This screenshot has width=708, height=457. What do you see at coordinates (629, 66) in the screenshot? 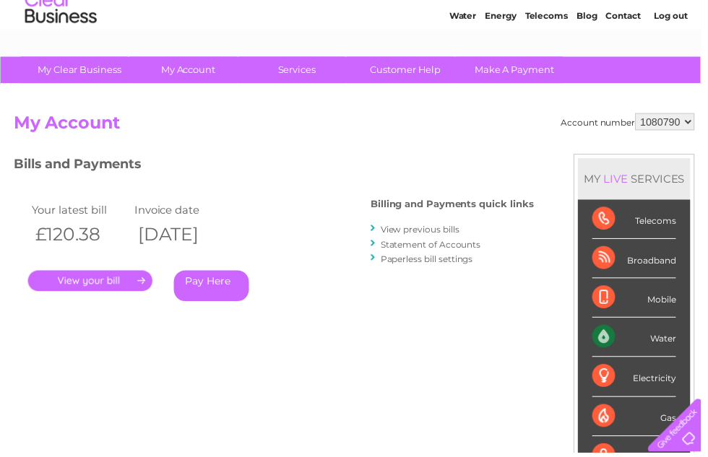
I see `a: Contact` at bounding box center [629, 66].